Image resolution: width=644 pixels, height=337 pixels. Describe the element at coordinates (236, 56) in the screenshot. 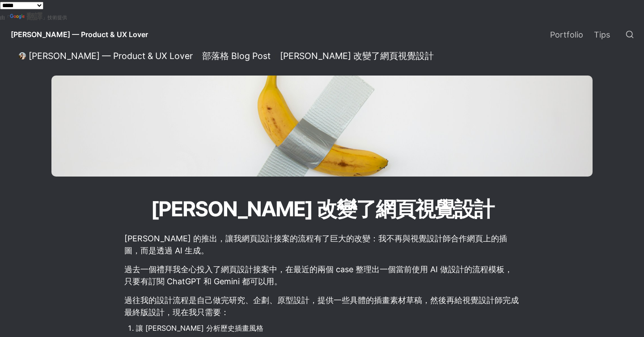

I see `a: 部落格 Blog Post` at that location.